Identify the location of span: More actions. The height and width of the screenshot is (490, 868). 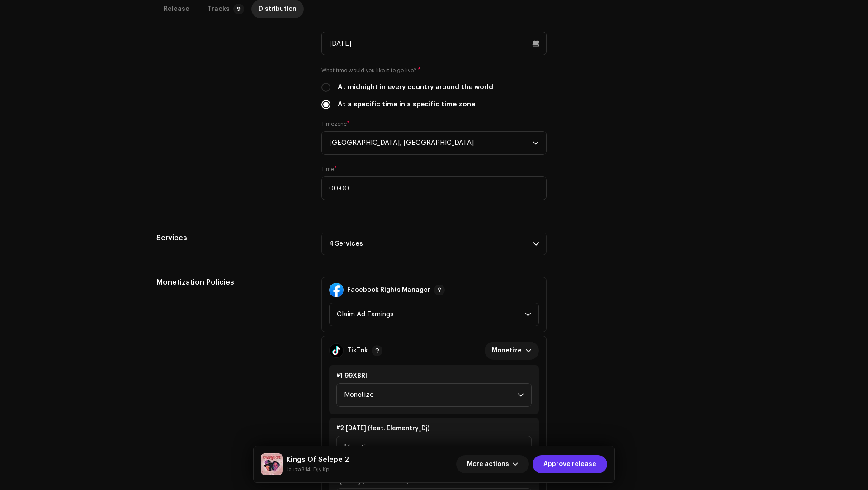
(488, 464).